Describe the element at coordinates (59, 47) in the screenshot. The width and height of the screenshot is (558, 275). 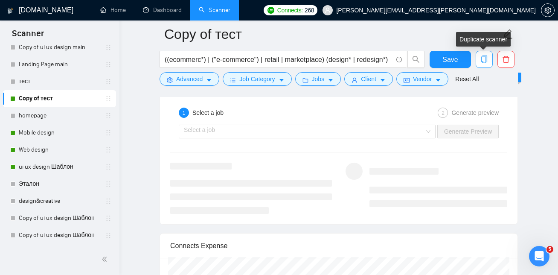
I see `a: Copy of ui ux design main` at that location.